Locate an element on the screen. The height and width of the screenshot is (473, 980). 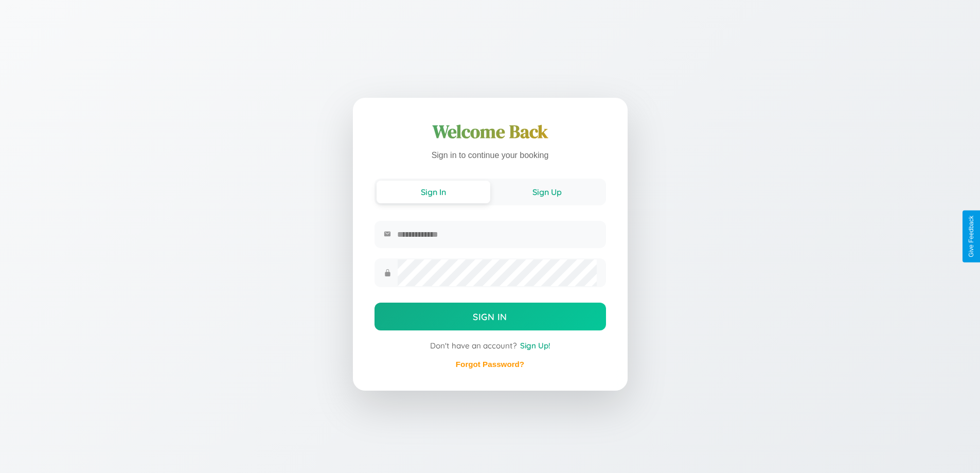
a: Forgot Password? is located at coordinates (490, 364).